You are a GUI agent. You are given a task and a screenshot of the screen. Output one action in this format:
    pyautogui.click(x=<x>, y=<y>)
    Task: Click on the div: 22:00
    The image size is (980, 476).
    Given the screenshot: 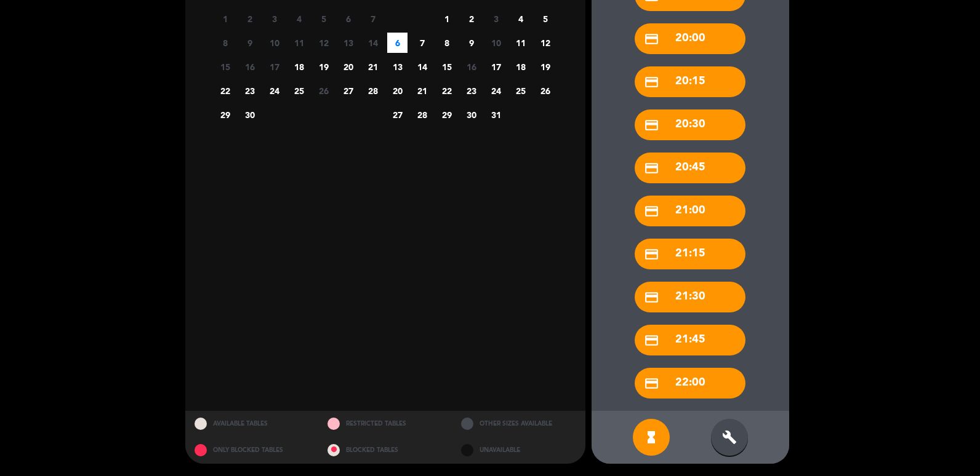 What is the action you would take?
    pyautogui.click(x=690, y=383)
    